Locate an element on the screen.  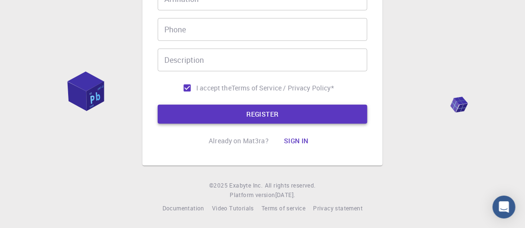
span: © 2025 is located at coordinates (219, 186).